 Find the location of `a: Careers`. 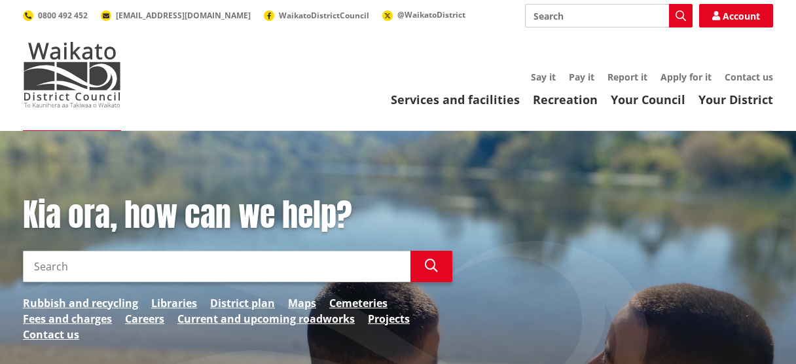

a: Careers is located at coordinates (145, 319).